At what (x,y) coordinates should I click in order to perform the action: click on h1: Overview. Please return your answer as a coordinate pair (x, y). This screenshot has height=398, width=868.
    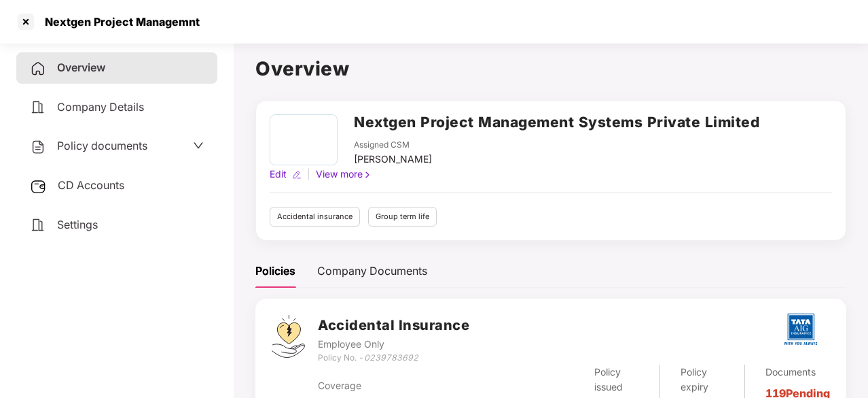
    Looking at the image, I should click on (551, 69).